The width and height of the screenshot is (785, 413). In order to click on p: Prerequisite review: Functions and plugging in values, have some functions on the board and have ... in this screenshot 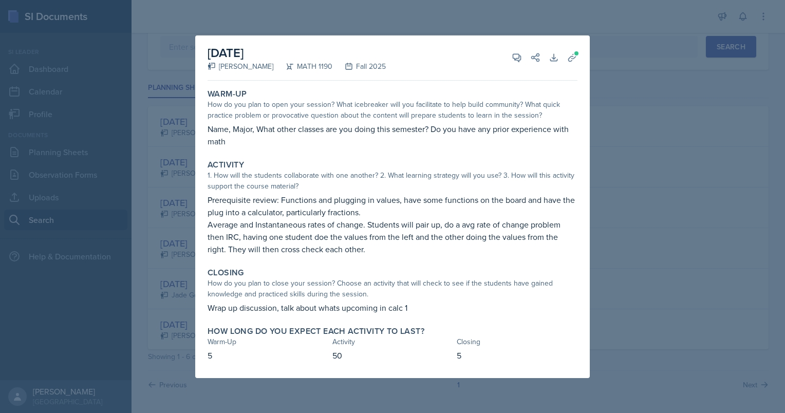, I will do `click(393, 206)`.